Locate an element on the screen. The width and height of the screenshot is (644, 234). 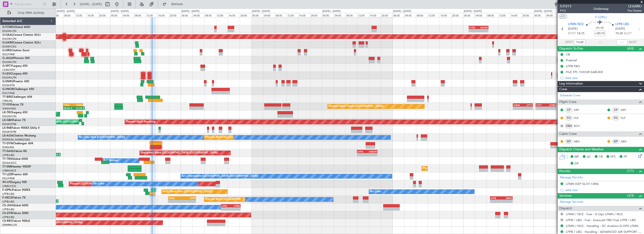
span: P1/2 is located at coordinates (566, 11).